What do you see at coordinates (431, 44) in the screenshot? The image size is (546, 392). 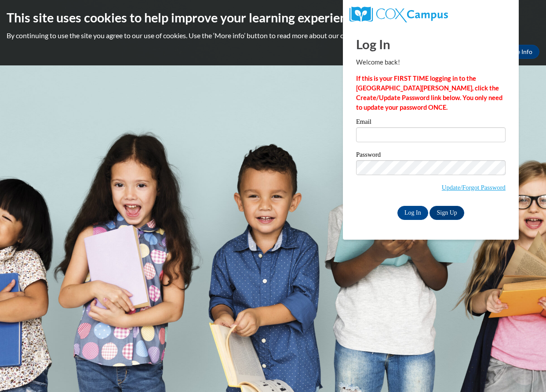 I see `h1: Log In` at bounding box center [431, 44].